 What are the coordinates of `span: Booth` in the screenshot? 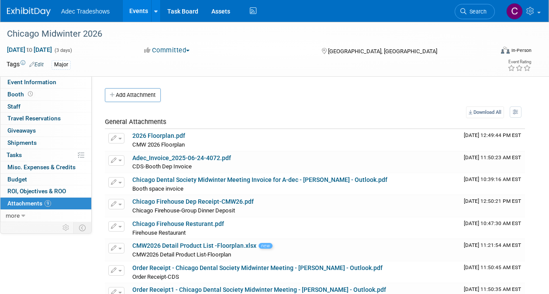 It's located at (21, 94).